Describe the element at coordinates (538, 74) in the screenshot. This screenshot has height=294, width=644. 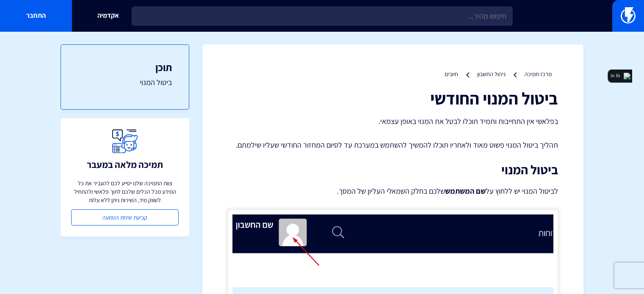
I see `a: מרכז תמיכה` at that location.